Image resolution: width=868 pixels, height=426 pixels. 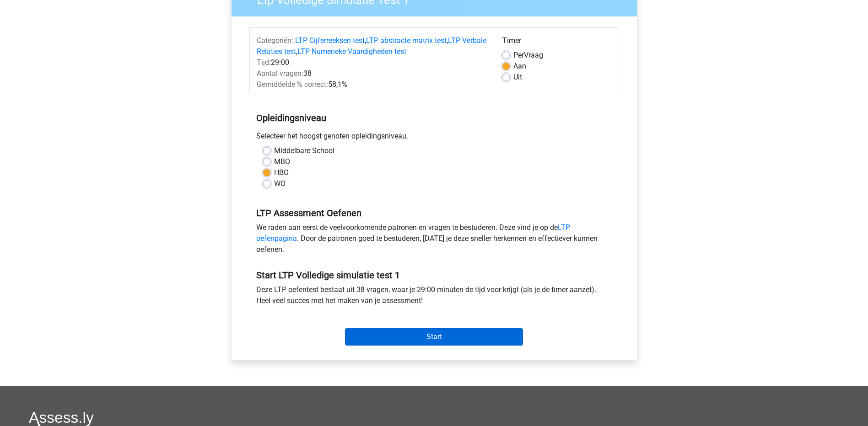 What do you see at coordinates (373, 85) in the screenshot?
I see `div: 58,1%` at bounding box center [373, 85].